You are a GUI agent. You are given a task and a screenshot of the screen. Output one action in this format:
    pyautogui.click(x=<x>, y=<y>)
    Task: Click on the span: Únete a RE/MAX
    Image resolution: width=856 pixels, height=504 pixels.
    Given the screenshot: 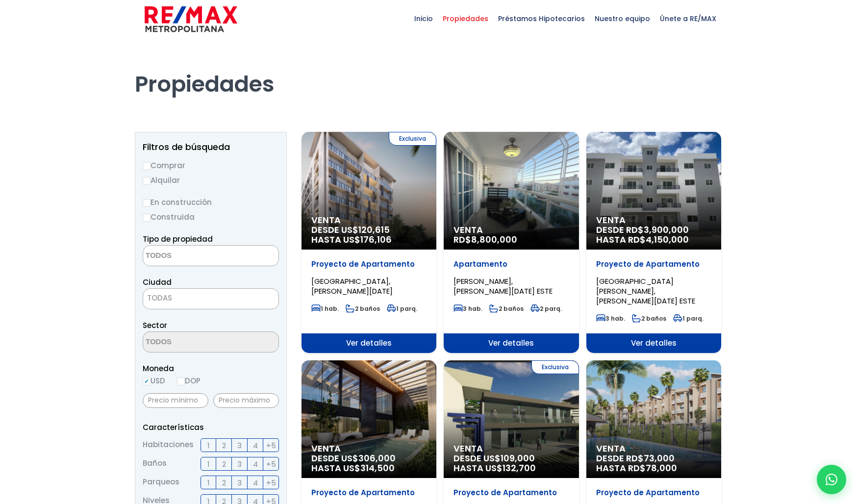 What is the action you would take?
    pyautogui.click(x=688, y=18)
    